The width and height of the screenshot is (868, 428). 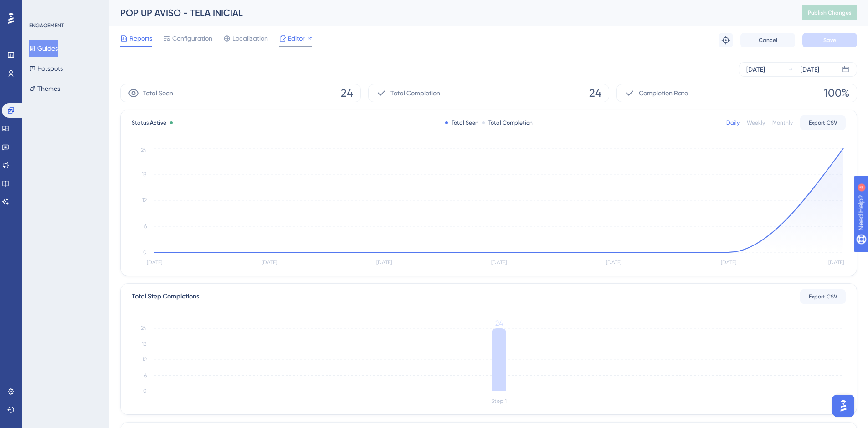 What do you see at coordinates (499, 401) in the screenshot?
I see `tspan: Step 1` at bounding box center [499, 401].